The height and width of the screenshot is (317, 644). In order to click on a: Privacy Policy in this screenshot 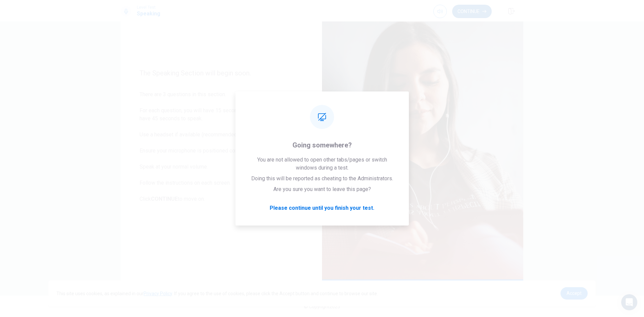, I will do `click(158, 294)`.